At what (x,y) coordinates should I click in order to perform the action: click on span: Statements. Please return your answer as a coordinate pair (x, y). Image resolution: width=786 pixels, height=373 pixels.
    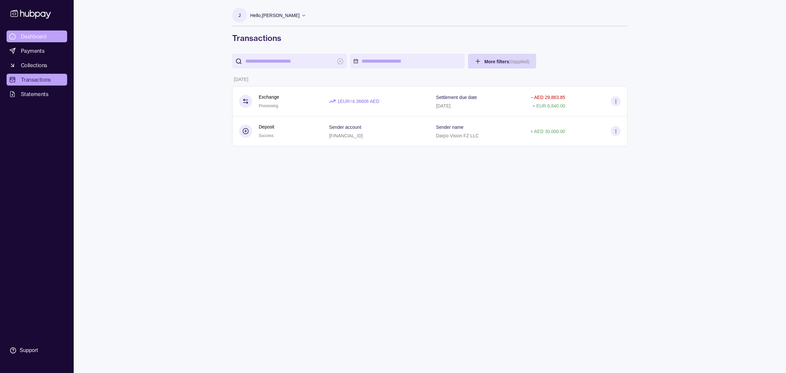
    Looking at the image, I should click on (35, 94).